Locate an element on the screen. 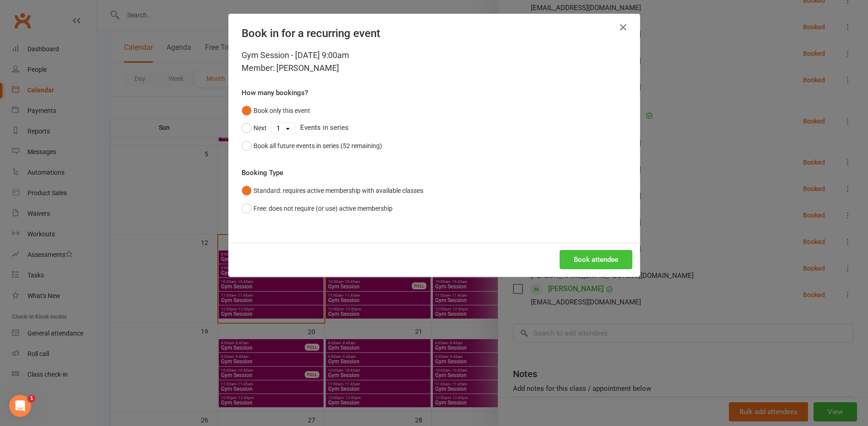 This screenshot has width=868, height=426. div: Events in series is located at coordinates (434, 128).